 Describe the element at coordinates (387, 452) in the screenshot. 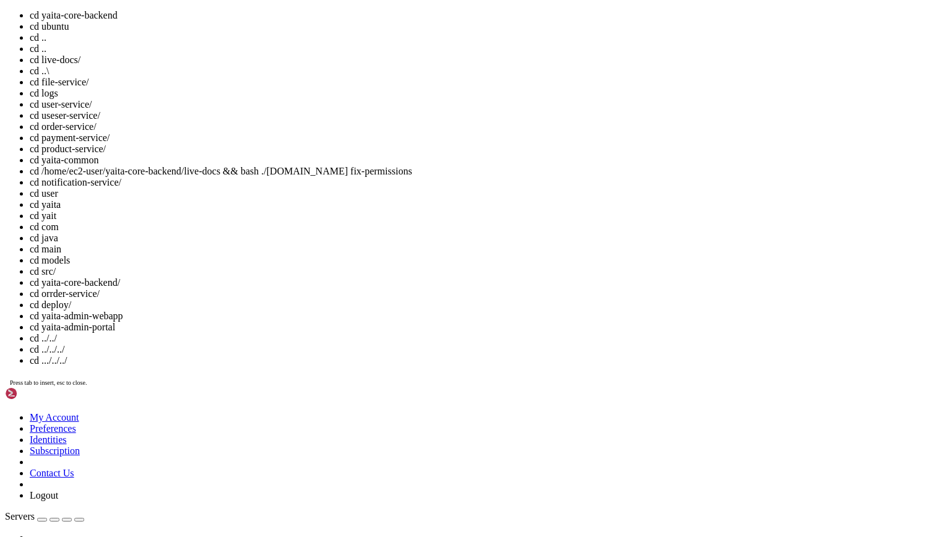

I see `x-row: : $ cd` at that location.